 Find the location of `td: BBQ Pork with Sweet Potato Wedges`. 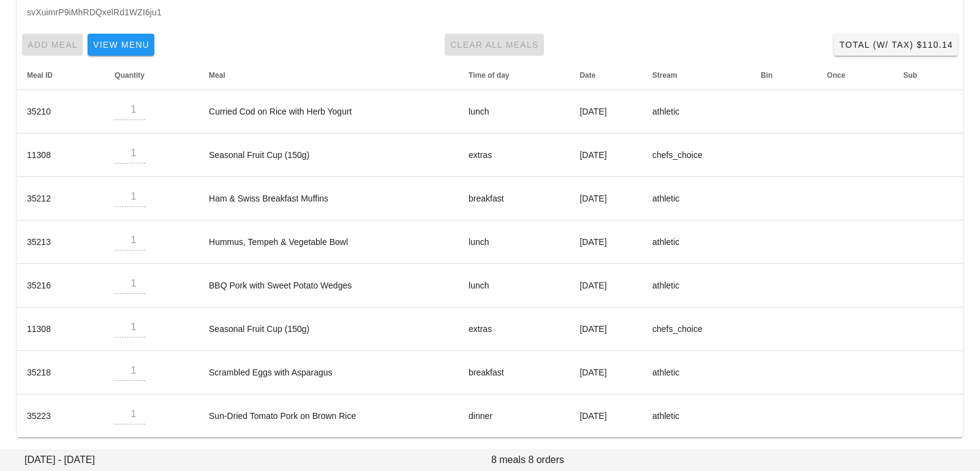

td: BBQ Pork with Sweet Potato Wedges is located at coordinates (329, 285).